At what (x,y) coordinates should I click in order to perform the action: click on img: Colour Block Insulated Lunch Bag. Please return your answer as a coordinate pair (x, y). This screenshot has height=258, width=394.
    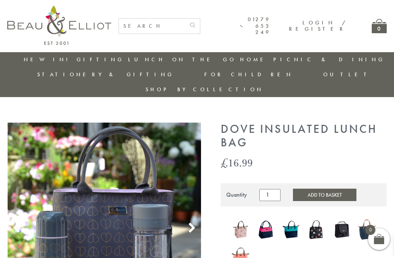
    Looking at the image, I should click on (265, 229).